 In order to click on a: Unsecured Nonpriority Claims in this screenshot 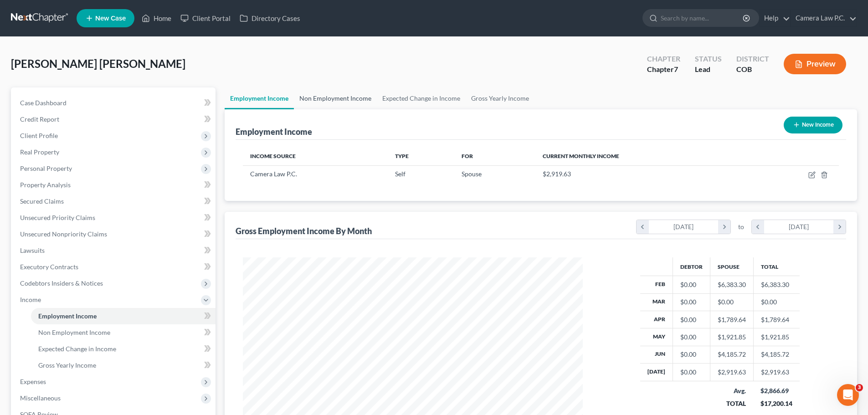, I will do `click(114, 234)`.